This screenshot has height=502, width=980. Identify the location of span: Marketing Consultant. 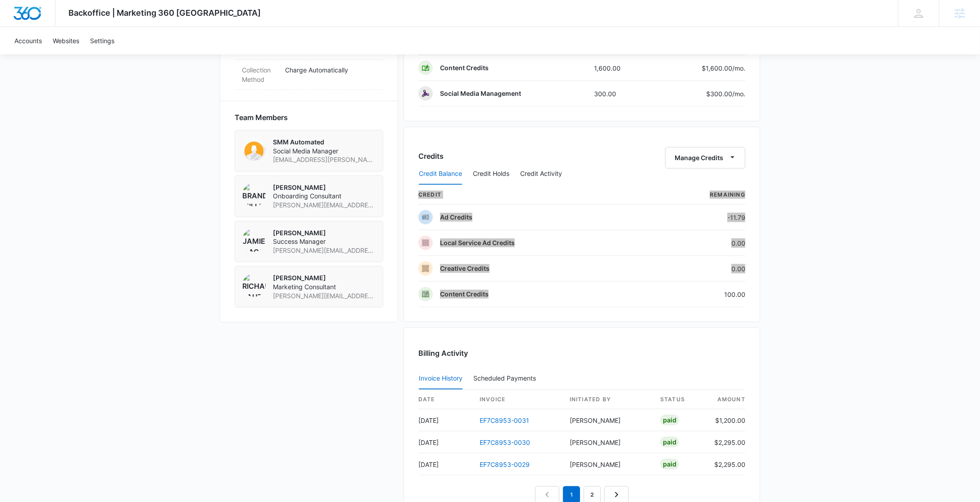
(324, 287).